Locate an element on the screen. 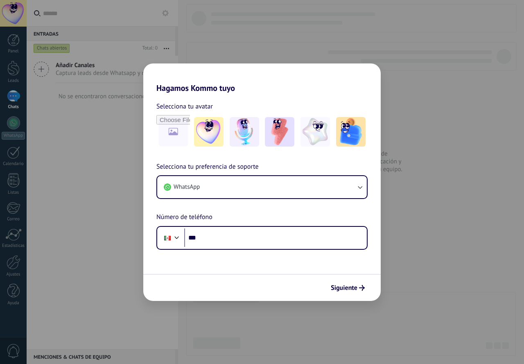 The width and height of the screenshot is (524, 364). span: Selecciona tu preferencia de soporte is located at coordinates (207, 167).